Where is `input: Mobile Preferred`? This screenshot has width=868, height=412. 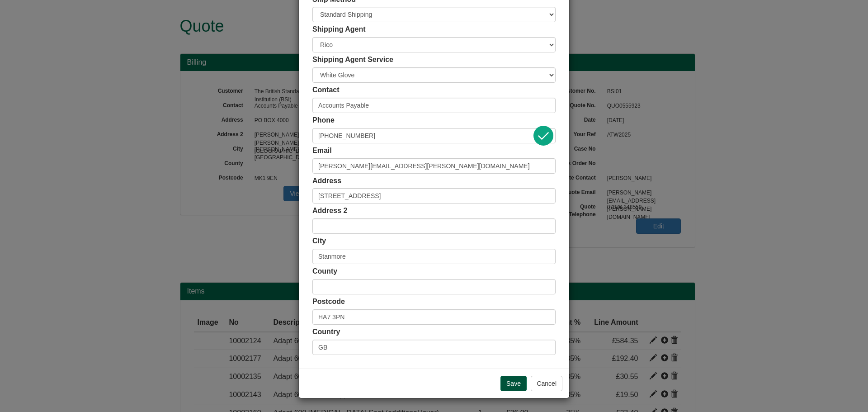
input: Mobile Preferred is located at coordinates (434, 135).